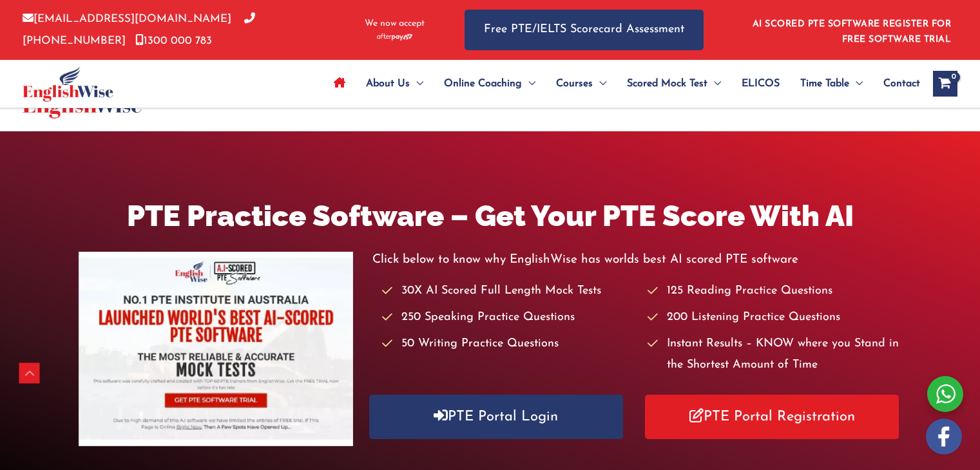 This screenshot has width=980, height=470. What do you see at coordinates (67, 84) in the screenshot?
I see `img: cropped-ew-logo` at bounding box center [67, 84].